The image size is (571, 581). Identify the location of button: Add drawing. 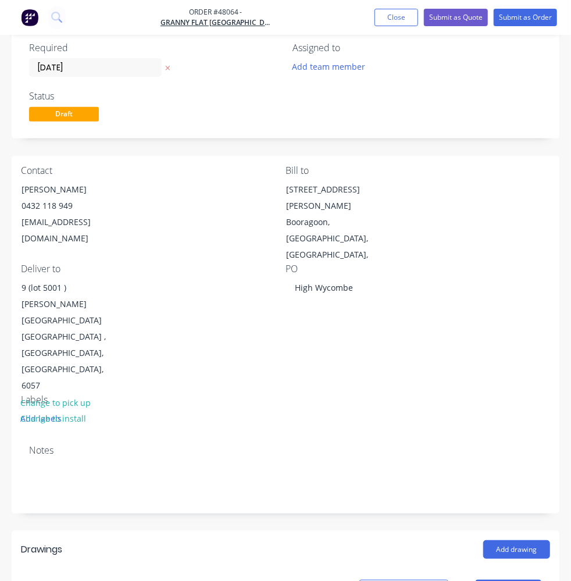
(516, 549).